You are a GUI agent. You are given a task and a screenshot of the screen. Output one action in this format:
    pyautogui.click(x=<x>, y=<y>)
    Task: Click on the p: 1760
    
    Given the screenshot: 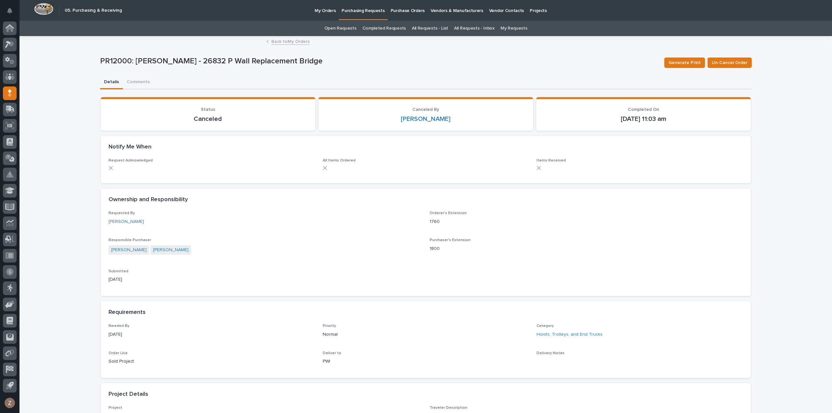 What is the action you would take?
    pyautogui.click(x=587, y=222)
    